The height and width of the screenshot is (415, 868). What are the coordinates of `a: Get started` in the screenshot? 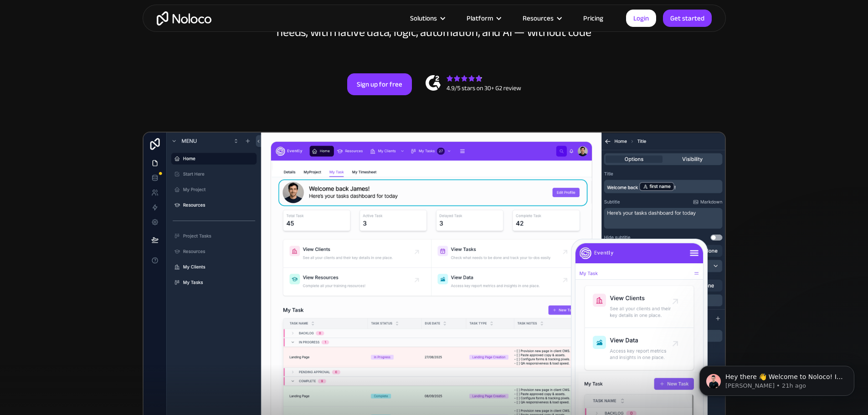 It's located at (687, 18).